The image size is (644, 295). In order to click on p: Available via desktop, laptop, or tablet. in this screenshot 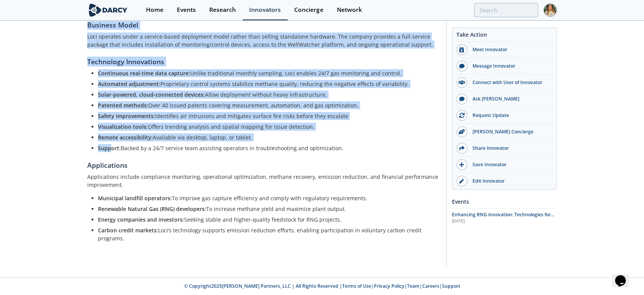, I will do `click(267, 137)`.